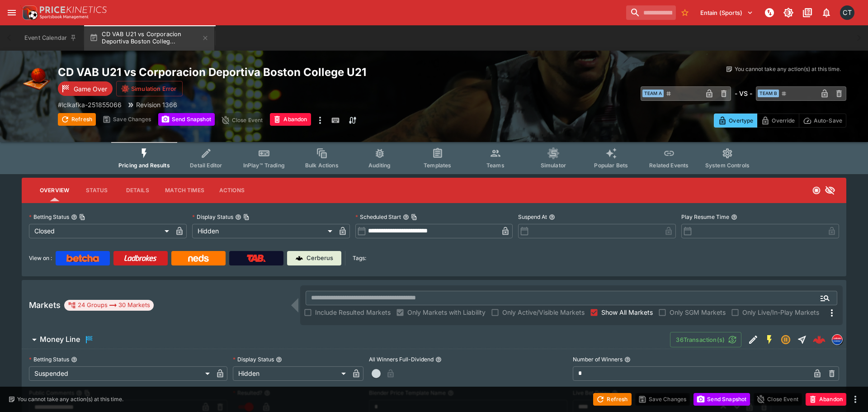 The height and width of the screenshot is (412, 868). Describe the element at coordinates (238, 217) in the screenshot. I see `button: Display StatusCopy To Clipboard` at that location.